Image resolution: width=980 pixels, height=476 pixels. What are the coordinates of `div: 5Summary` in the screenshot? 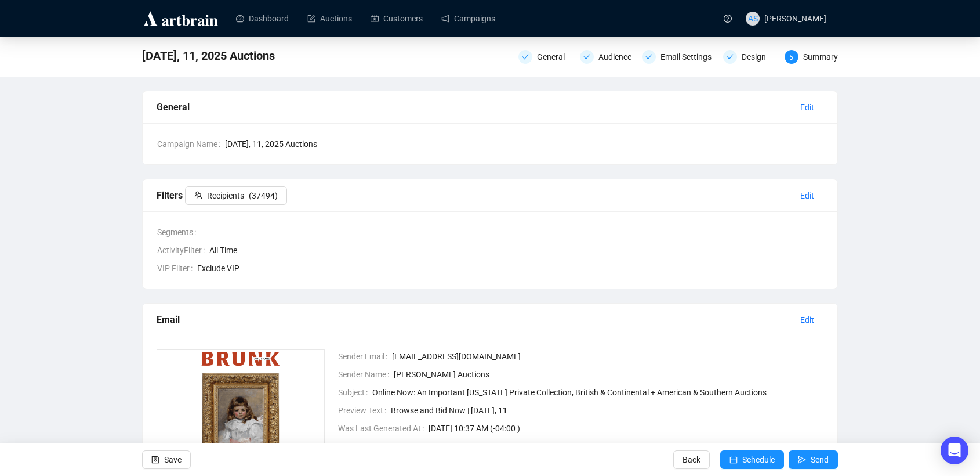 It's located at (811, 57).